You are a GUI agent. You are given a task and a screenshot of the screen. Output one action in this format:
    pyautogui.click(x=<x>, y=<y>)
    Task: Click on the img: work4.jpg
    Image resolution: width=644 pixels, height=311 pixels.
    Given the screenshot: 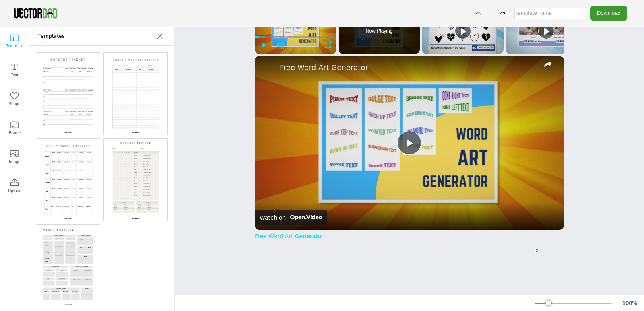 What is the action you would take?
    pyautogui.click(x=136, y=179)
    